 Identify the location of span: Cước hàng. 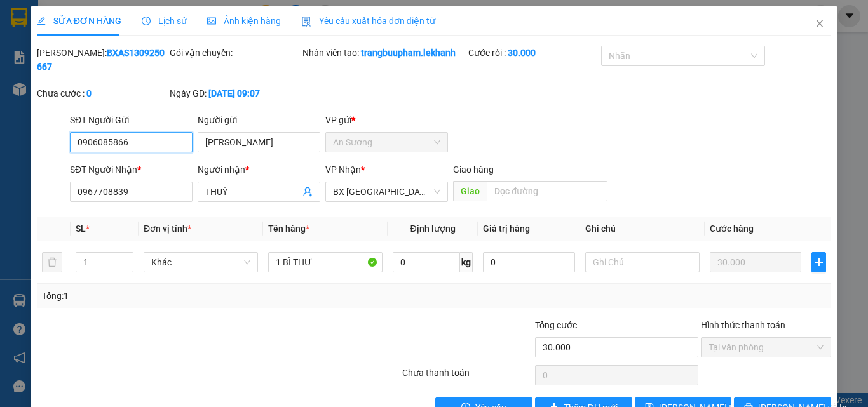
(732, 229).